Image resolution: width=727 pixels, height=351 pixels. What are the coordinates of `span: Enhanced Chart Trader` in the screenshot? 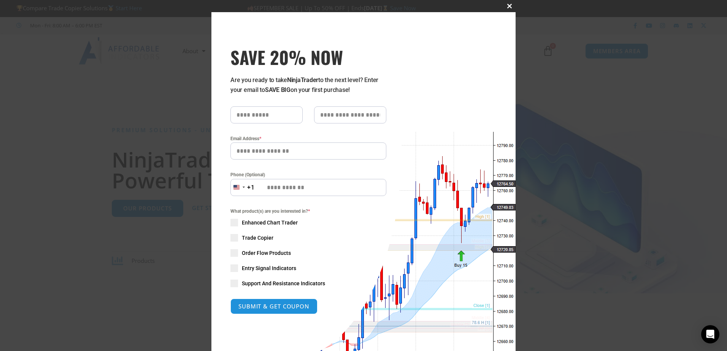 It's located at (270, 223).